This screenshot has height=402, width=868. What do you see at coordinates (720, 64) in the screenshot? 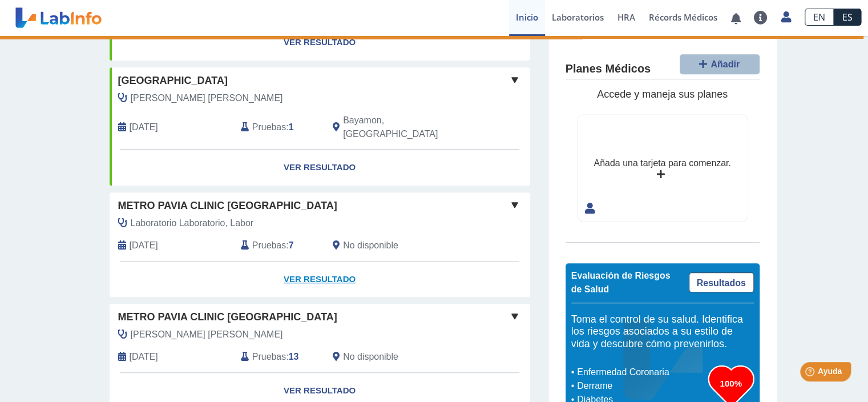
I see `button: Añadir` at bounding box center [720, 64].